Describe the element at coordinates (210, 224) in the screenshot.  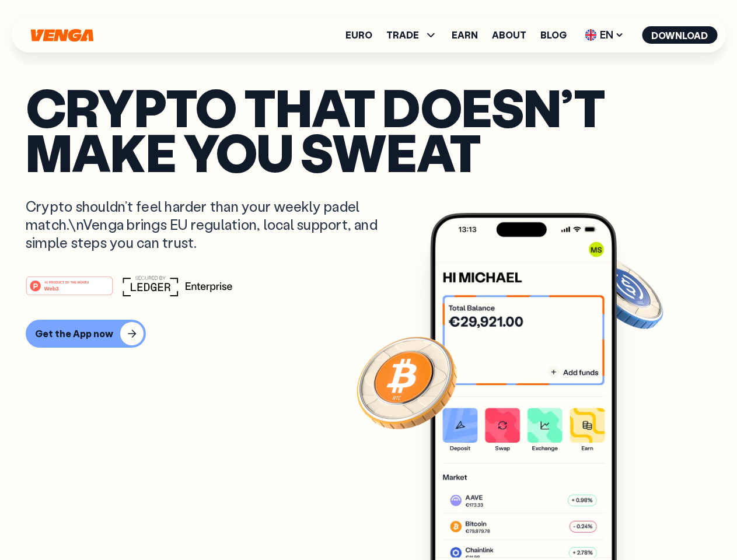
I see `p: Crypto shouldn’t feel harder than your weekly padel match.\nVenga brings EU regulation, local sup...` at that location.